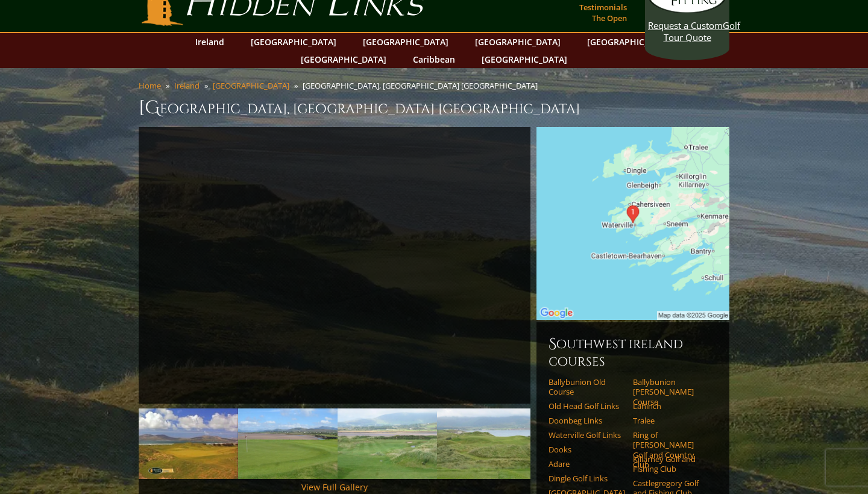 The height and width of the screenshot is (494, 868). What do you see at coordinates (671, 421) in the screenshot?
I see `a: Tralee` at bounding box center [671, 421].